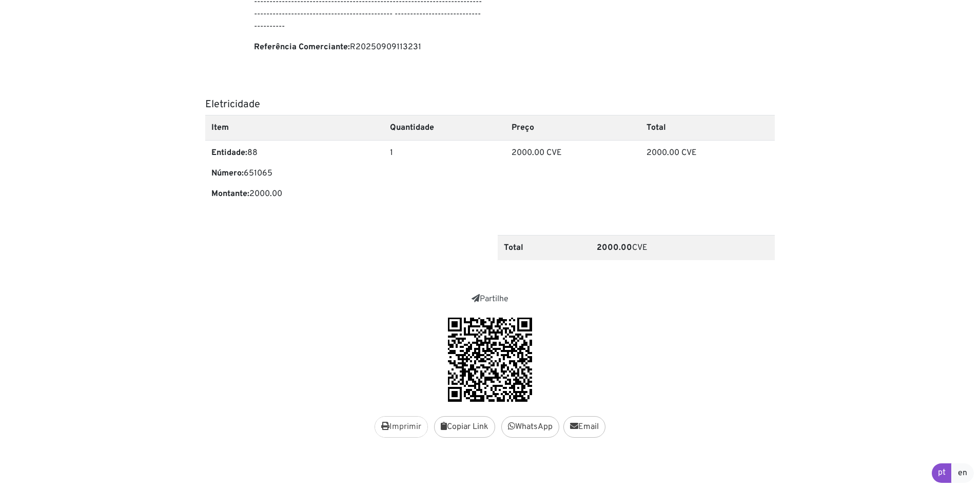 The image size is (980, 489). I want to click on p: 651065, so click(295, 174).